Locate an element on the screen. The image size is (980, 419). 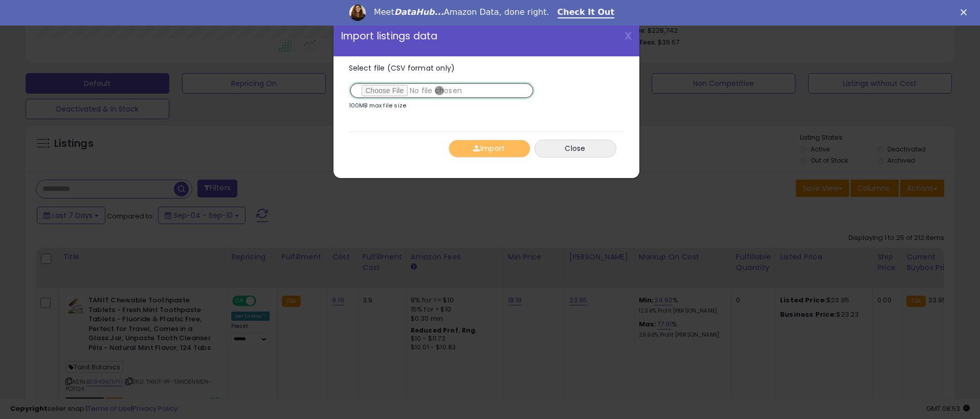
button: Close is located at coordinates (575, 148).